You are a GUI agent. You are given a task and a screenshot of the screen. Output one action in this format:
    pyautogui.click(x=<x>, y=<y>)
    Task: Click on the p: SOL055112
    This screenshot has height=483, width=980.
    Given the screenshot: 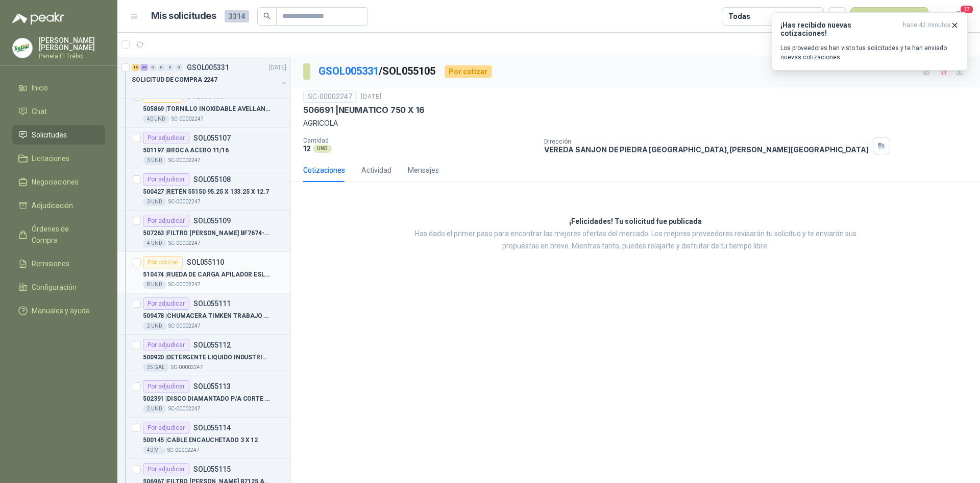 What is the action you would take?
    pyautogui.click(x=212, y=345)
    